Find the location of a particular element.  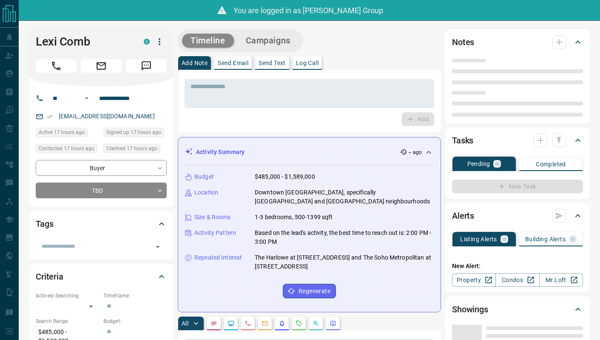

svg: Listing Alerts is located at coordinates (282, 323).